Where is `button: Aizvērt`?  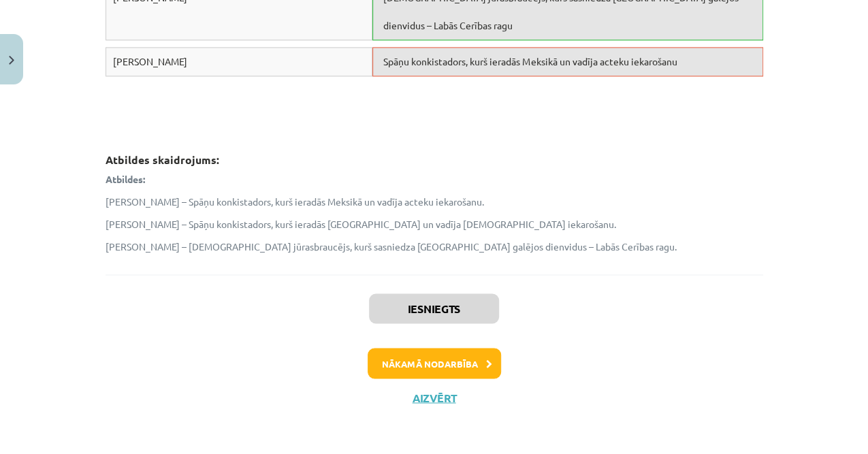
button: Aizvērt is located at coordinates (434, 398).